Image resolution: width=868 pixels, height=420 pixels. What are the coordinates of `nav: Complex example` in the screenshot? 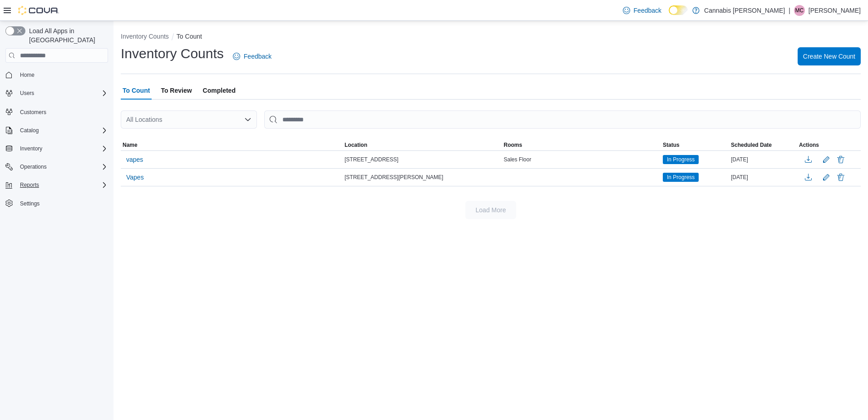 It's located at (57, 149).